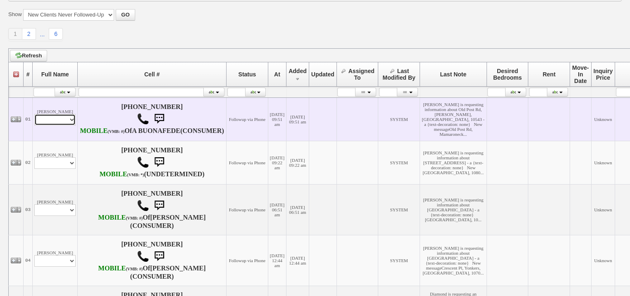  I want to click on span: Inquiry Price, so click(603, 74).